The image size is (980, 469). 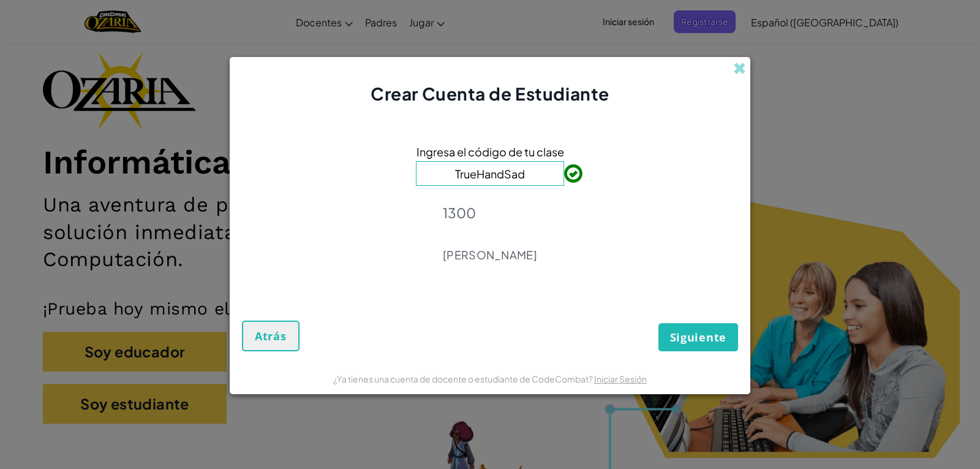 I want to click on span: ¿Ya tienes una cuenta de docente o estudiante de CodeCombat?, so click(x=463, y=379).